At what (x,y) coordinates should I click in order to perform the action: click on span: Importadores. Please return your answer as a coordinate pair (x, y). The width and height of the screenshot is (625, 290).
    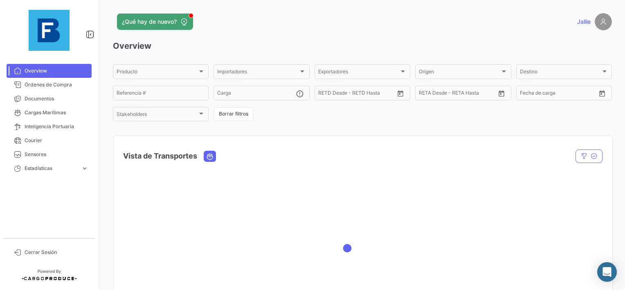
    Looking at the image, I should click on (258, 73).